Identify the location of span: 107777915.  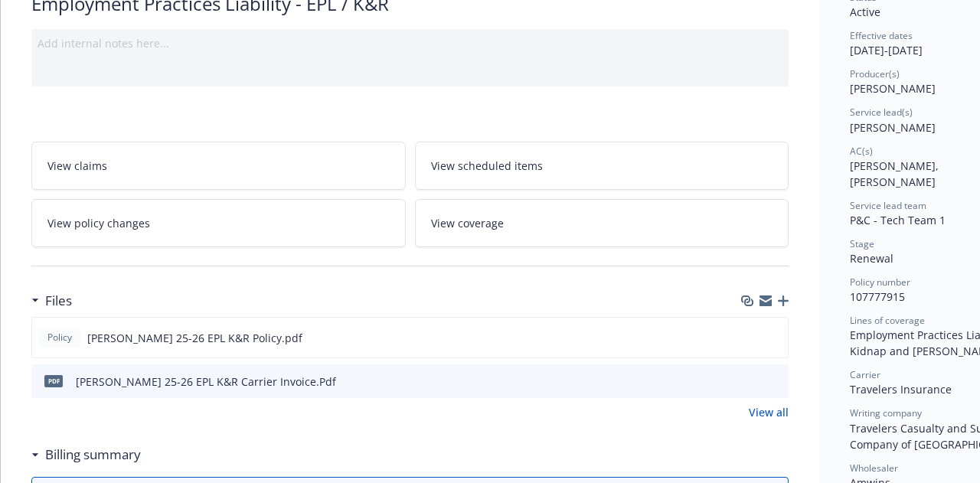
(877, 296).